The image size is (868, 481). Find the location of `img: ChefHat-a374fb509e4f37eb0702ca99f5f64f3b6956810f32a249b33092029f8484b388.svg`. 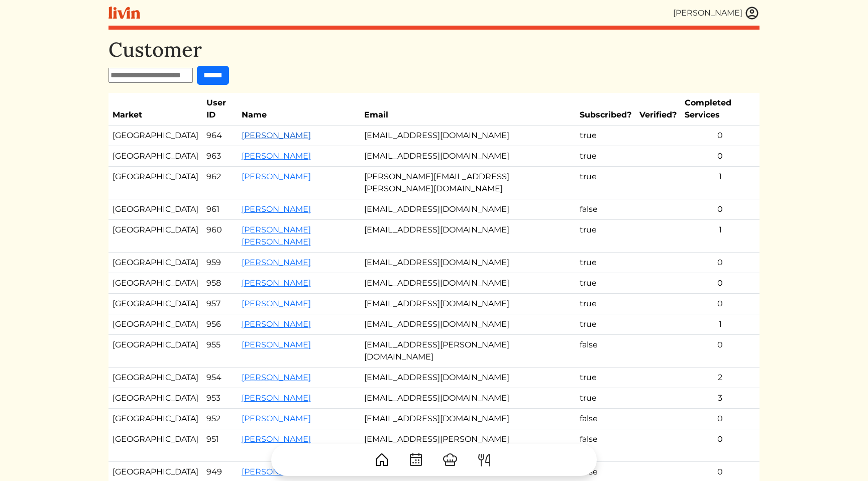

img: ChefHat-a374fb509e4f37eb0702ca99f5f64f3b6956810f32a249b33092029f8484b388.svg is located at coordinates (450, 460).